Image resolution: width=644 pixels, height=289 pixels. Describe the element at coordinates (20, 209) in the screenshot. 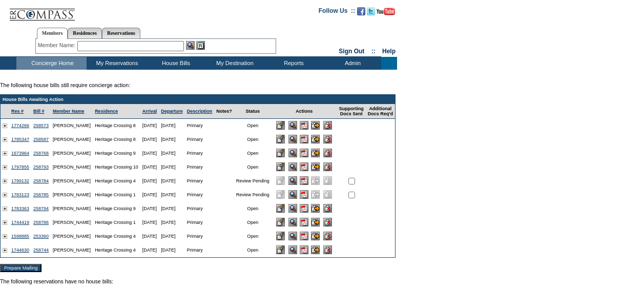

I see `a: 1783363` at that location.